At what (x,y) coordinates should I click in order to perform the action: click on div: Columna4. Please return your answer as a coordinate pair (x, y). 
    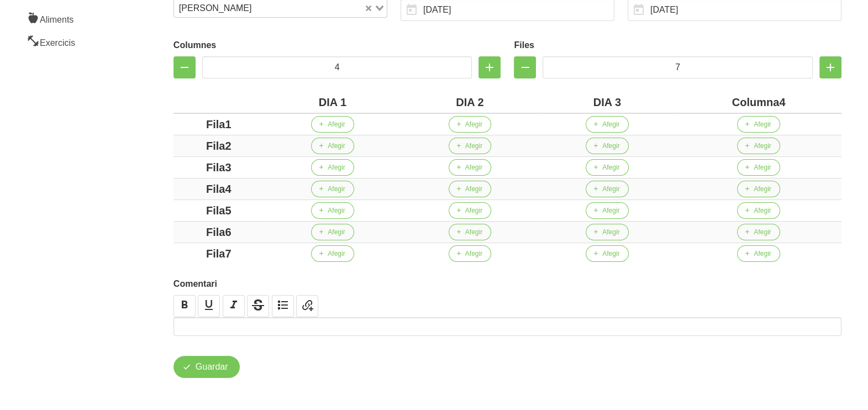
    Looking at the image, I should click on (759, 102).